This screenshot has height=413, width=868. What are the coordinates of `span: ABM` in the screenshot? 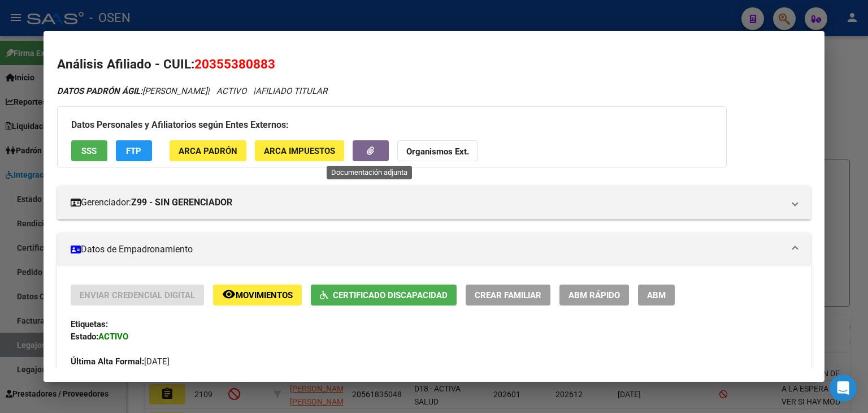 It's located at (657, 295).